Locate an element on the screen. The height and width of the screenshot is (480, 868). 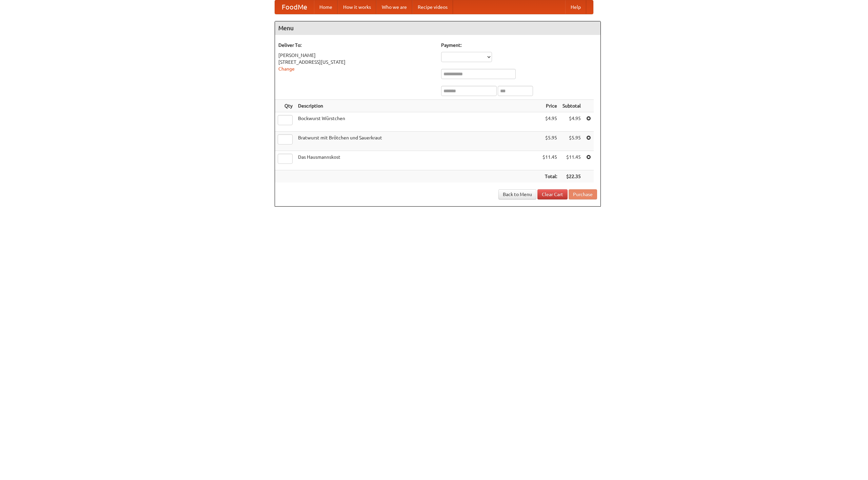
th: Subtotal is located at coordinates (572, 106).